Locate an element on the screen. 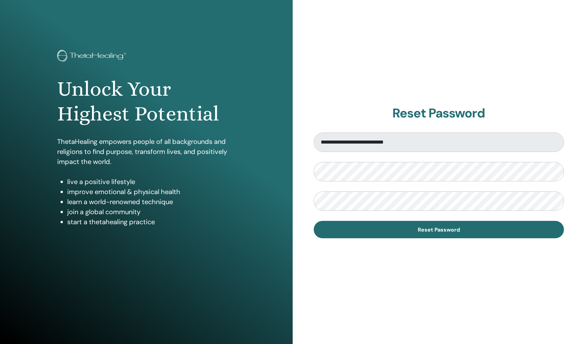 The image size is (585, 344). p: ThetaHealing empowers people of all backgrounds and religions to find purpose, transform lives, a... is located at coordinates (146, 152).